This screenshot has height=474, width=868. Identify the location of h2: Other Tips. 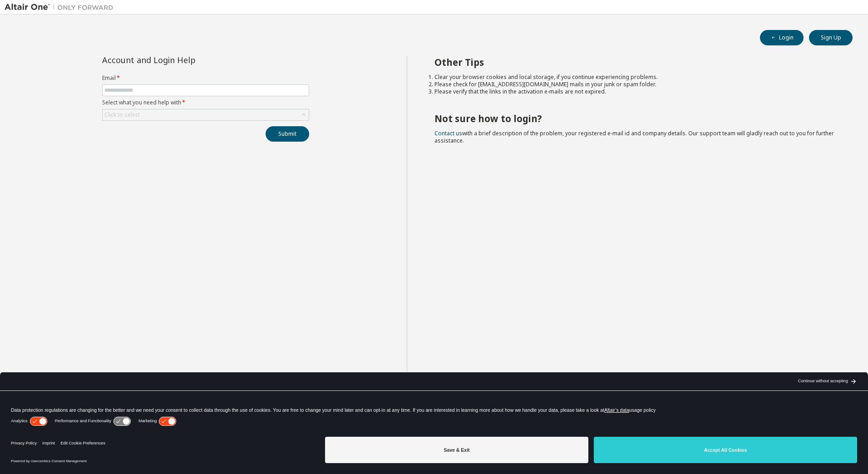
(636, 62).